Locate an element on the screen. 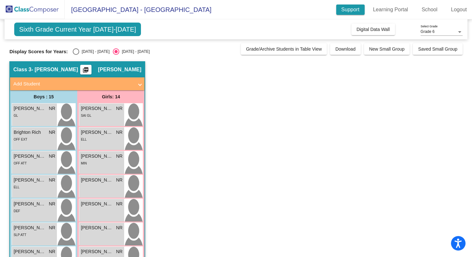  span: Class 3 is located at coordinates (22, 70).